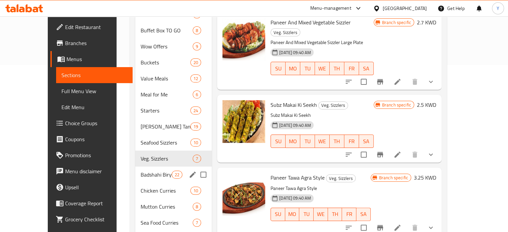 The height and width of the screenshot is (232, 508). What do you see at coordinates (167, 207) in the screenshot?
I see `span: Mutton Curries` at bounding box center [167, 207].